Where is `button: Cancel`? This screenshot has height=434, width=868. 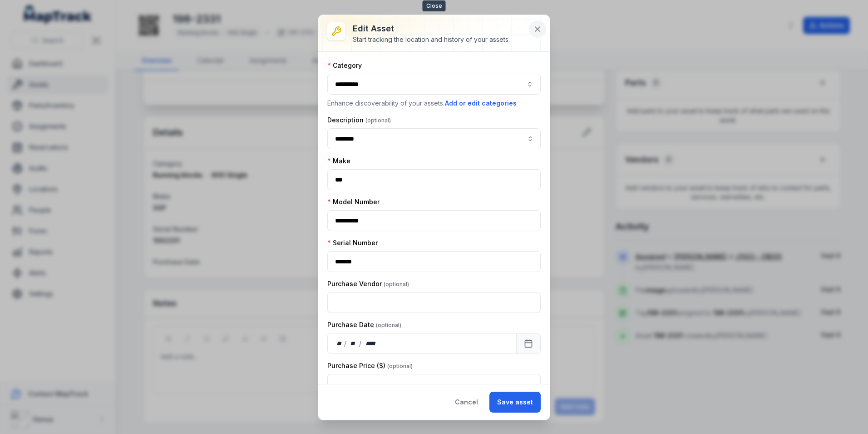 button: Cancel is located at coordinates (467, 402).